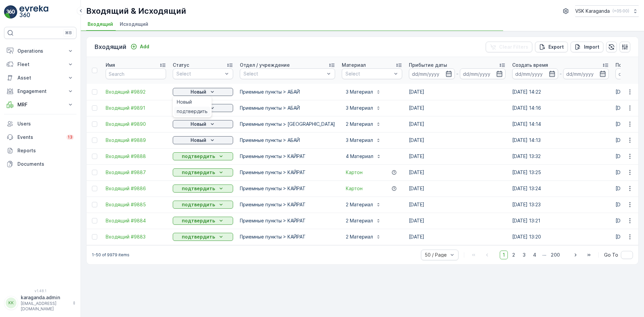 Image resolution: width=644 pixels, height=317 pixels. What do you see at coordinates (40, 51) in the screenshot?
I see `button: Operations` at bounding box center [40, 51].